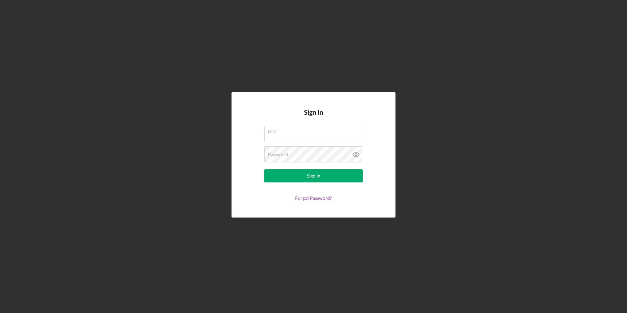 The height and width of the screenshot is (313, 627). I want to click on button: Sign In, so click(313, 176).